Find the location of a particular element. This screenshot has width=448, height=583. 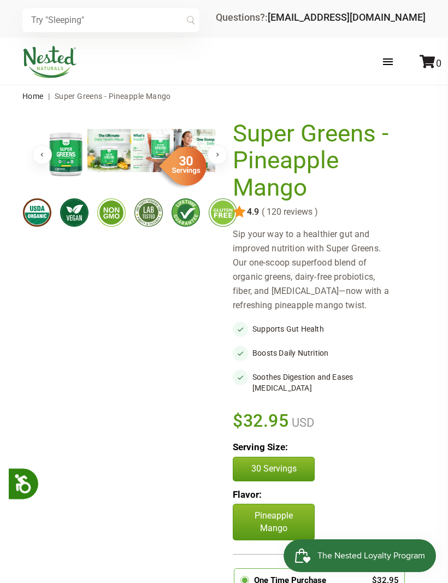

div: Sip your way to a healthier gut and improved nutrition with Super Greens. Our one-scoop superfood... is located at coordinates (318, 270).